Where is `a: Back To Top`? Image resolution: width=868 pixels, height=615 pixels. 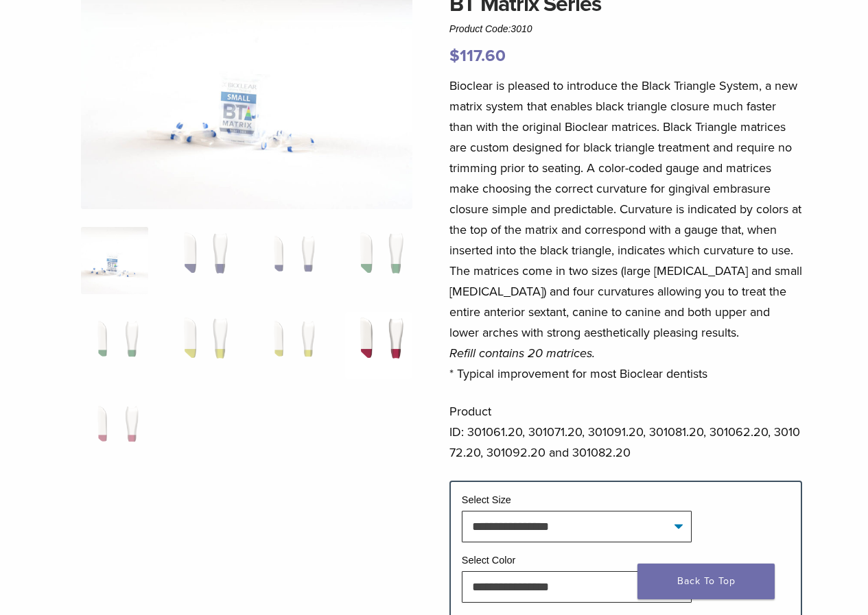
a: Back To Top is located at coordinates (706, 582).